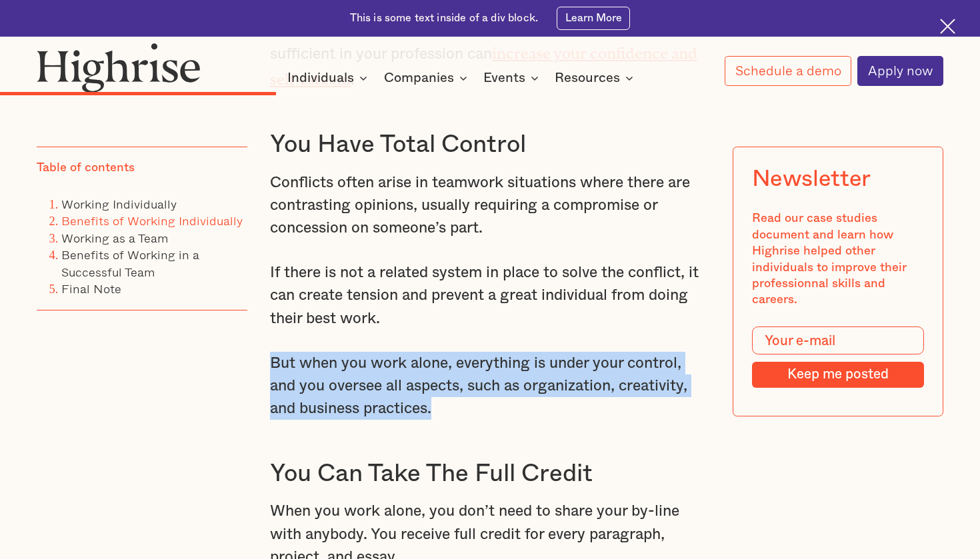  Describe the element at coordinates (490, 474) in the screenshot. I see `h3: You Can Take The Full Credit` at that location.